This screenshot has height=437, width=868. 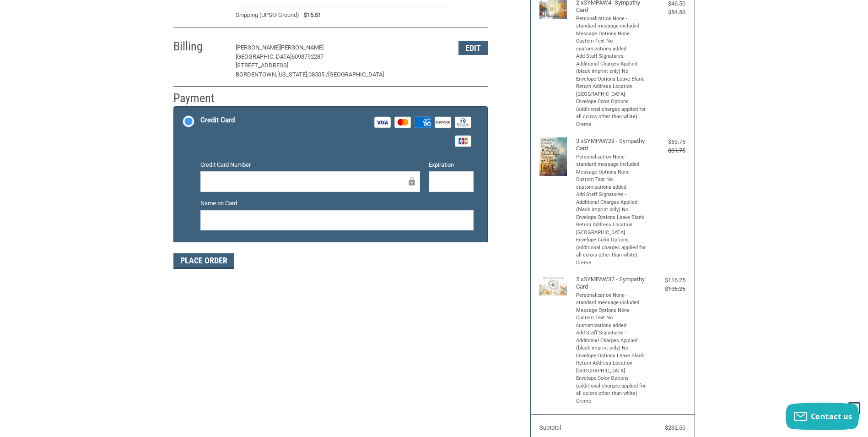 What do you see at coordinates (204, 261) in the screenshot?
I see `button: Place Order` at bounding box center [204, 261].